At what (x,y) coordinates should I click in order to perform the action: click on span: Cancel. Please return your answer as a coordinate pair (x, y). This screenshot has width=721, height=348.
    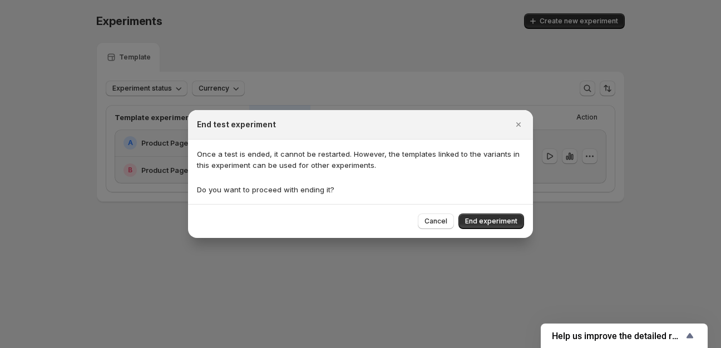
    Looking at the image, I should click on (436, 221).